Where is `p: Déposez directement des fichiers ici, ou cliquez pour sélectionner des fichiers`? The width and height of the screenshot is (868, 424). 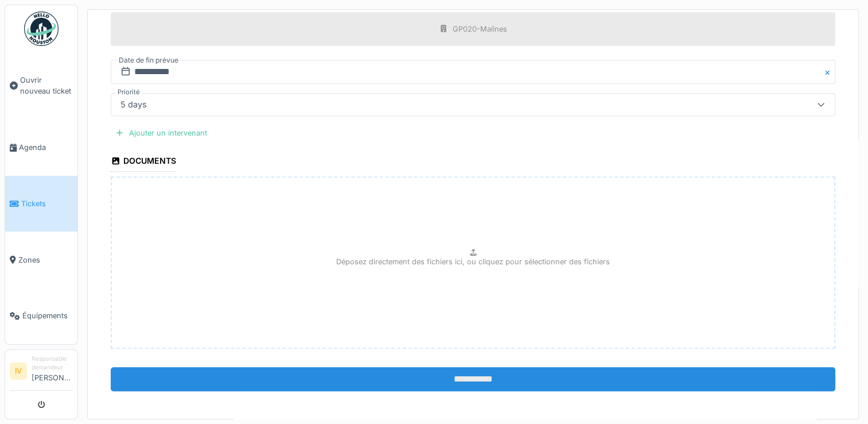
p: Déposez directement des fichiers ici, ou cliquez pour sélectionner des fichiers is located at coordinates (473, 261).